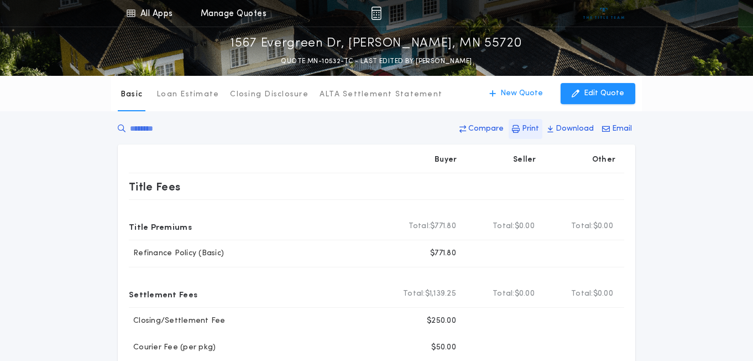 The image size is (753, 361). I want to click on button: Print, so click(525, 129).